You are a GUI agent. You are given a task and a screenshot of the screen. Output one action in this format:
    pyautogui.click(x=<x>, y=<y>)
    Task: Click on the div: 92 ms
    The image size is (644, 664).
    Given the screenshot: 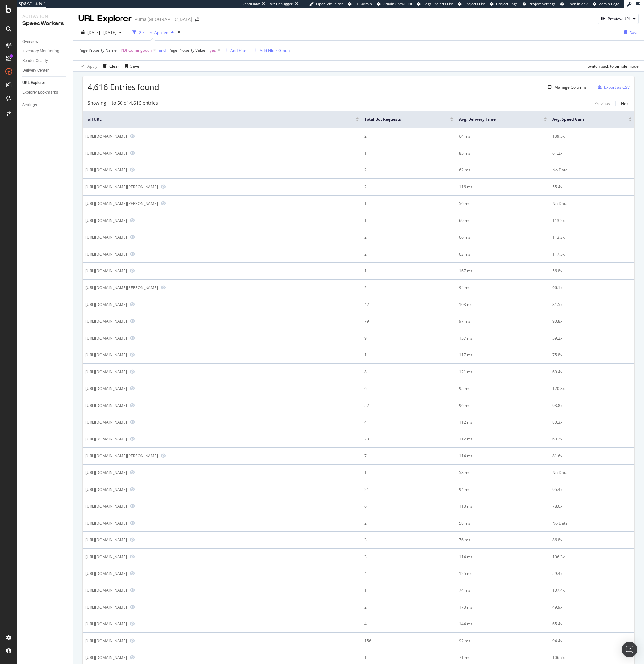 What is the action you would take?
    pyautogui.click(x=503, y=641)
    